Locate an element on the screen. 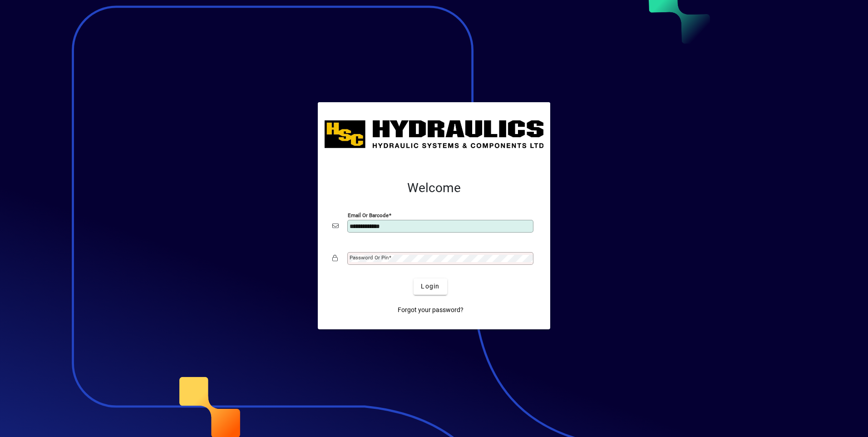 This screenshot has width=868, height=437. mat-label: Email or Barcode is located at coordinates (368, 215).